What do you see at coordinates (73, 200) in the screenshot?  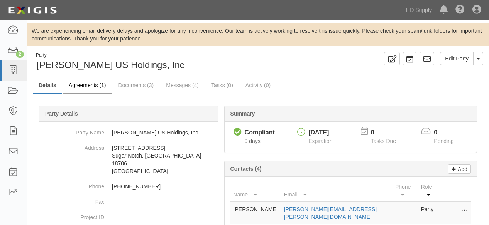 I see `dt: Fax` at bounding box center [73, 200].